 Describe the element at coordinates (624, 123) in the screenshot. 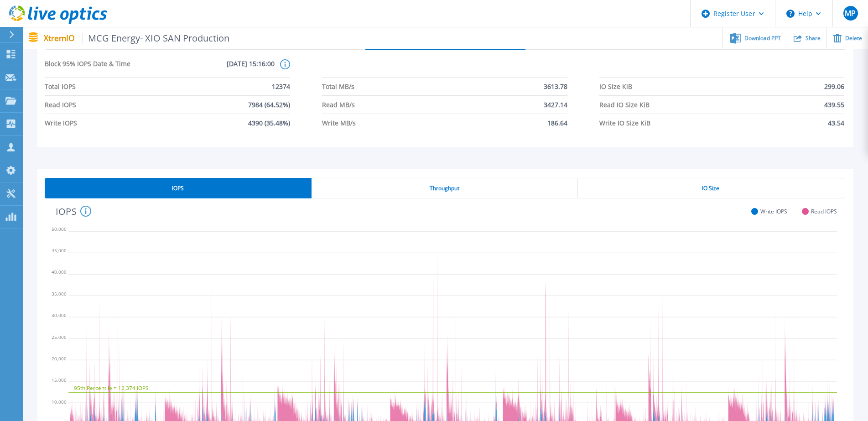

I see `span: Write IO Size KiB` at that location.